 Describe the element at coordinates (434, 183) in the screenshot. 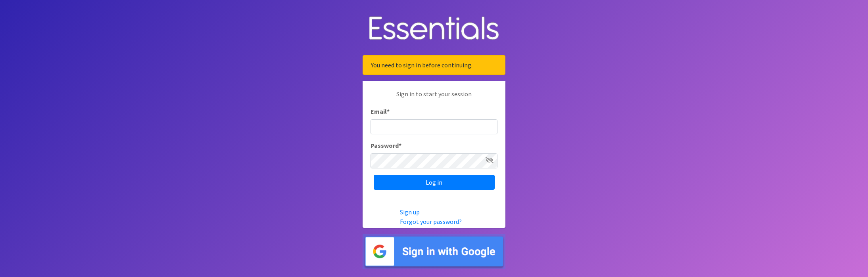

I see `input: Log in` at that location.